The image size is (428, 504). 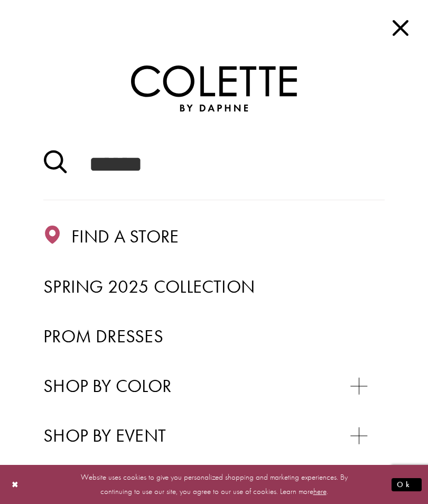 What do you see at coordinates (103, 336) in the screenshot?
I see `span: Prom Dresses` at bounding box center [103, 336].